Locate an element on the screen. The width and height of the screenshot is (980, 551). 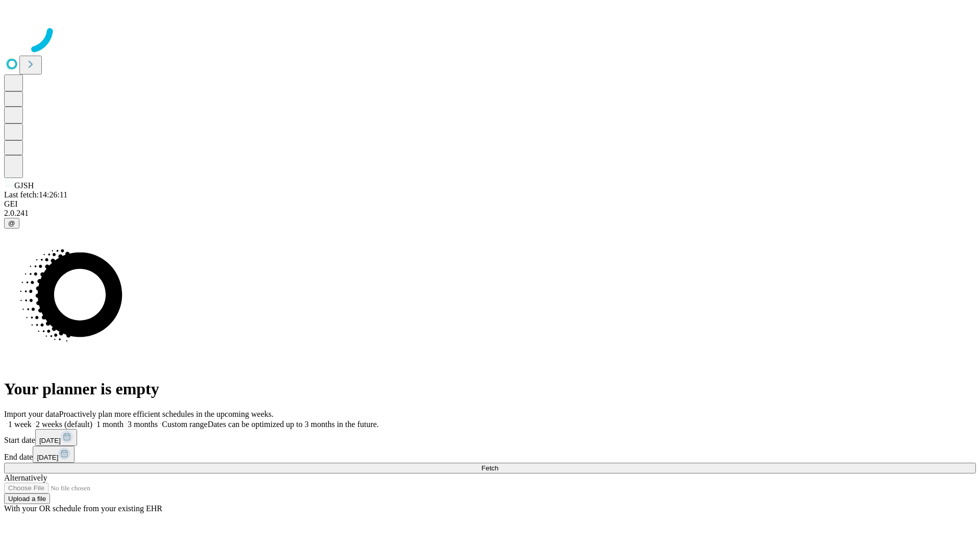
span: Last fetch: 14:26:11 is located at coordinates (36, 194).